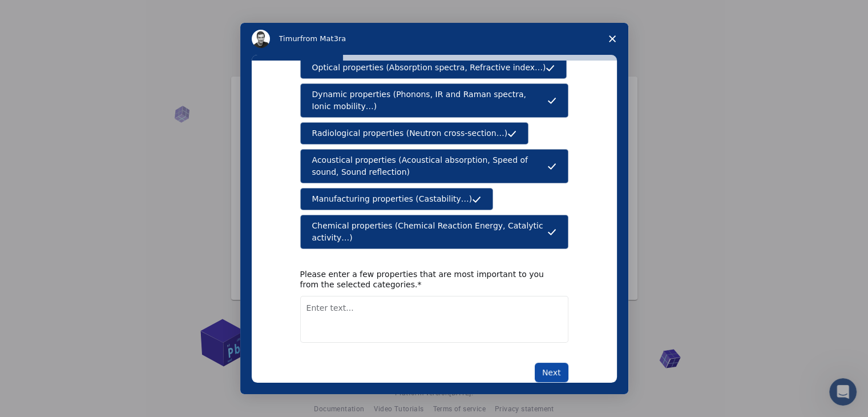  Describe the element at coordinates (430, 166) in the screenshot. I see `span: Acoustical properties (Acoustical absorption, Speed of sound, Sound reflection)` at that location.